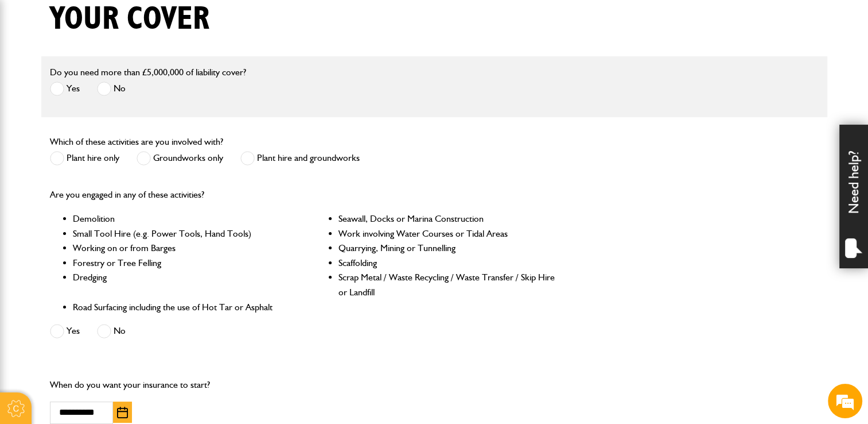  Describe the element at coordinates (447, 284) in the screenshot. I see `li: Scrap Metal / Waste Recycling / Waste Transfer / Skip Hire or Landfill` at that location.